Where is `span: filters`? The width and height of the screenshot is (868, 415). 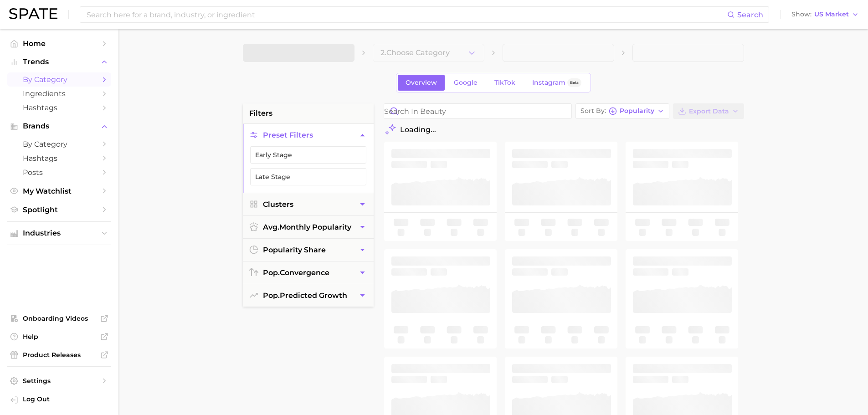
span: filters is located at coordinates (260, 113).